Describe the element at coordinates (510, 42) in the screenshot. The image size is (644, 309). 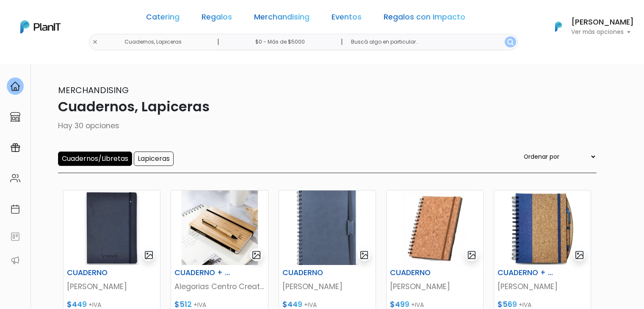
I see `img: search_button-432b6d5273f82d61273b3651a40e1bd1b912527efae98b1b7a1b2c0702e16a8d.svg` at that location.